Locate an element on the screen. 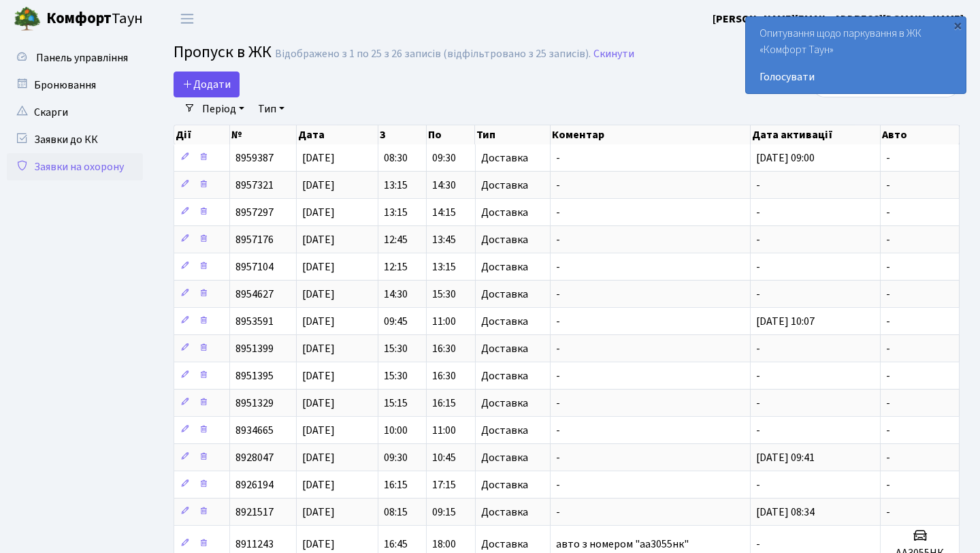 This screenshot has width=980, height=553. span: 09:45 is located at coordinates (395, 321).